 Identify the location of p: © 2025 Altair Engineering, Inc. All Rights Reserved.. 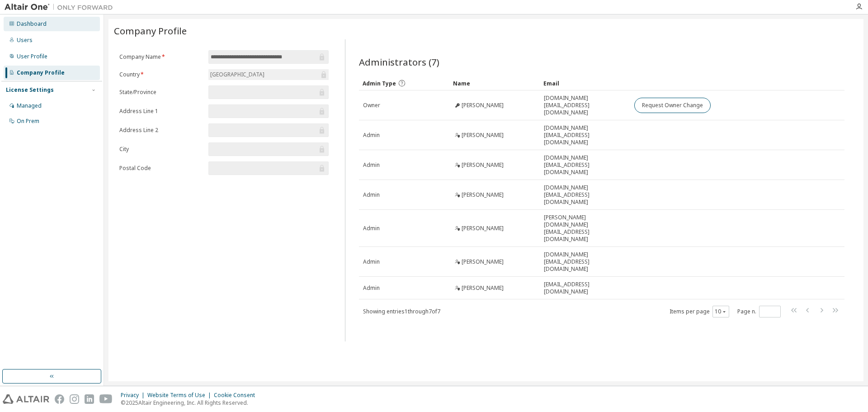
(190, 402).